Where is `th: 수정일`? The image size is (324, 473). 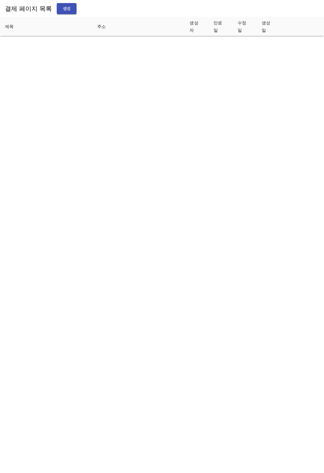 th: 수정일 is located at coordinates (244, 26).